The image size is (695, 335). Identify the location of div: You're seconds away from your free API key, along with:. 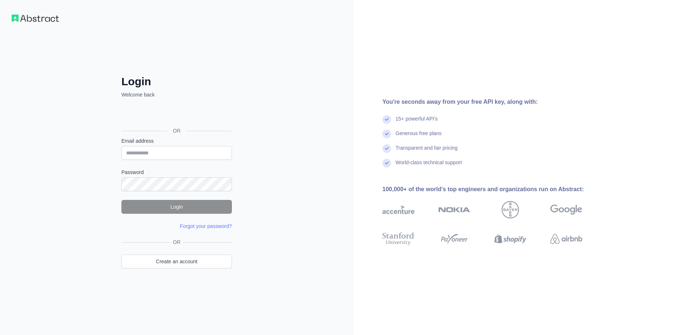
(494, 102).